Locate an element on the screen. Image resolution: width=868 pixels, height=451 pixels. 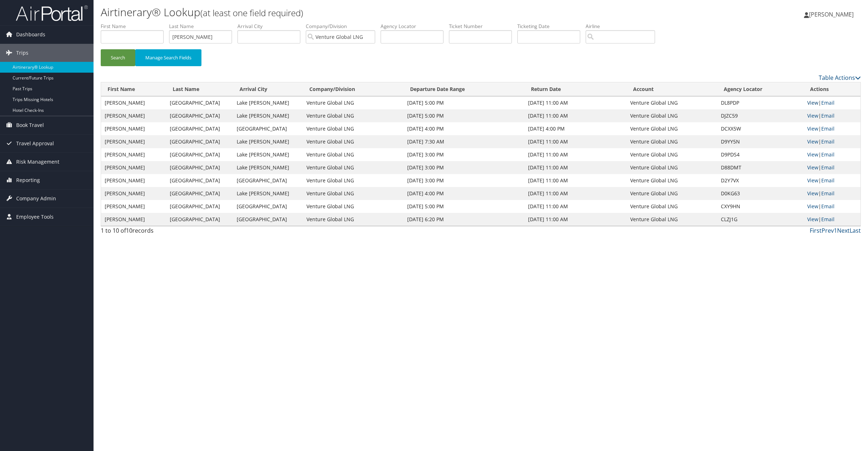
span: Employee Tools is located at coordinates (35, 217).